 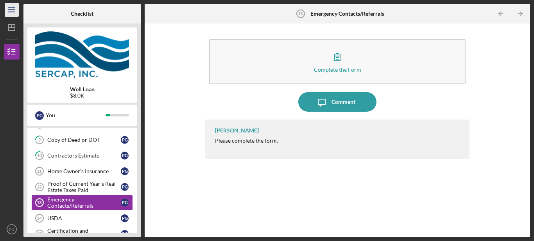 I want to click on div: Proof of Current Year's Real Estate Taxes Paid, so click(x=84, y=187).